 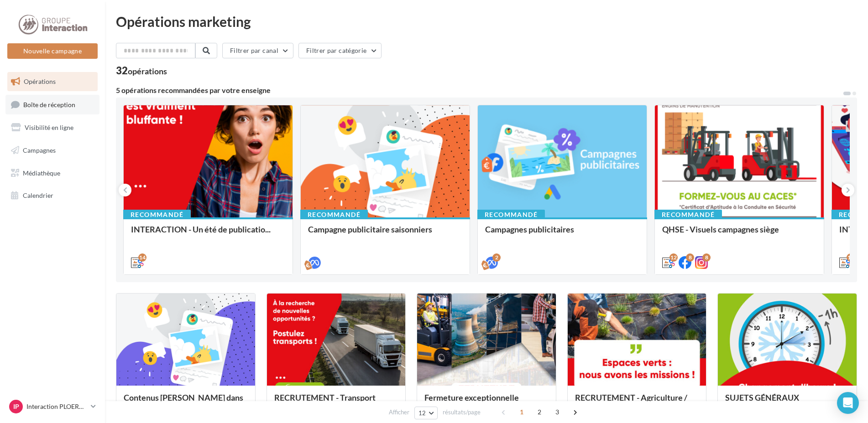 I want to click on button: Nouvelle campagne, so click(x=53, y=51).